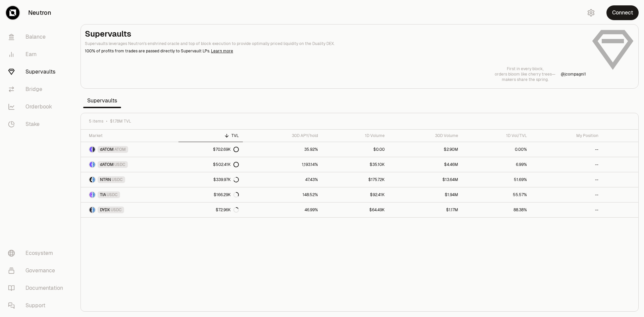  What do you see at coordinates (525, 74) in the screenshot?
I see `a: First in every block,orders bloom like cherry trees—makers share the spring.` at bounding box center [525, 74].